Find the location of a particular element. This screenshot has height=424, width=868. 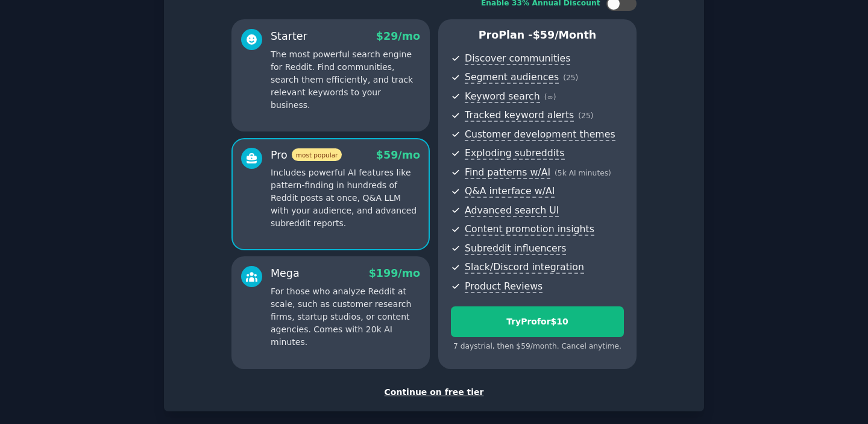

div: 7 days trial, then $ 59 /month . Cancel anytime. is located at coordinates (537, 346).